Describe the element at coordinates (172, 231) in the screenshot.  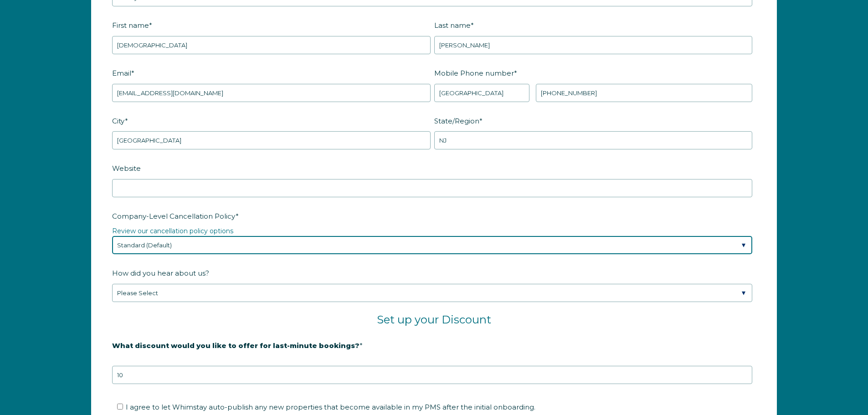
I see `a: Review our cancellation policy options` at that location.